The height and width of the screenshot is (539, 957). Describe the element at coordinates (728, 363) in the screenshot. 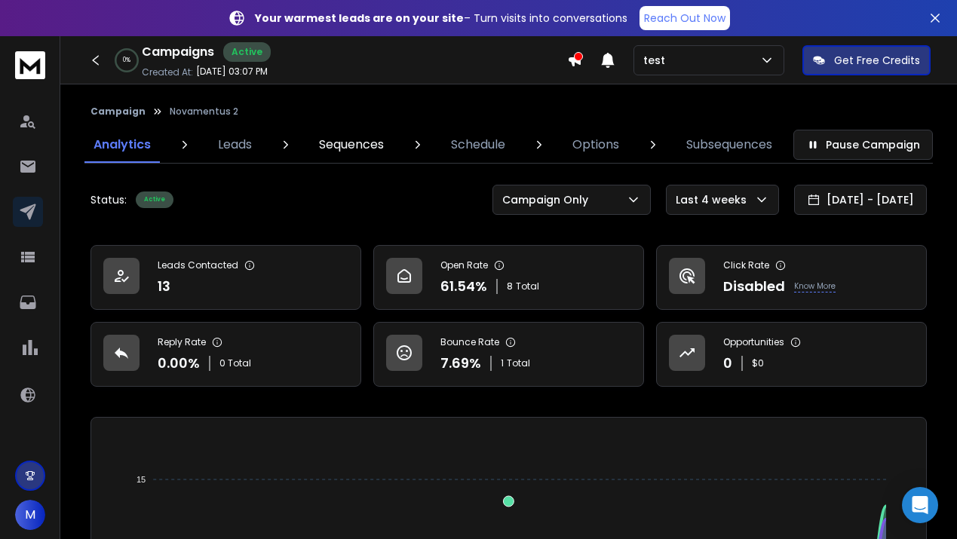

I see `p: 0` at that location.